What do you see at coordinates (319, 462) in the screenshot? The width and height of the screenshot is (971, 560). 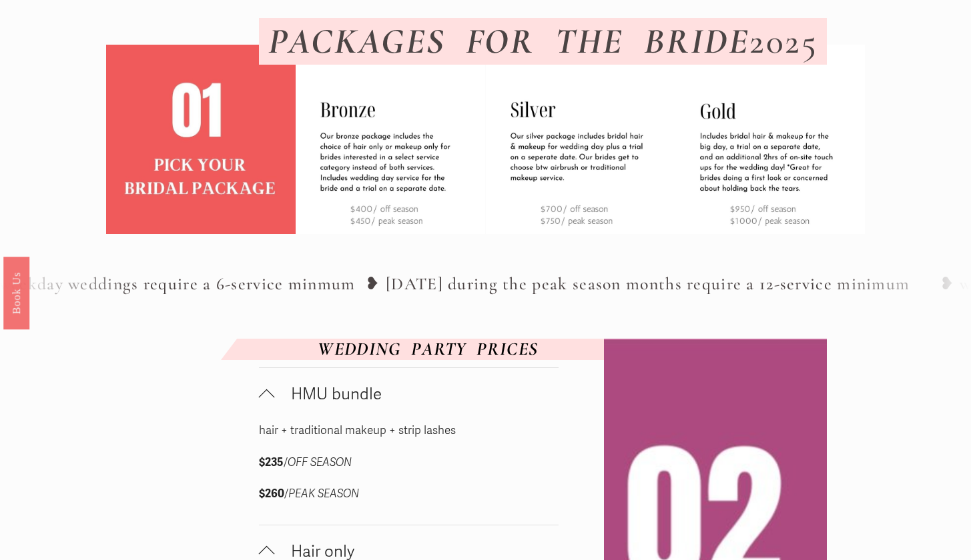 I see `em: OFF SEASON` at bounding box center [319, 462].